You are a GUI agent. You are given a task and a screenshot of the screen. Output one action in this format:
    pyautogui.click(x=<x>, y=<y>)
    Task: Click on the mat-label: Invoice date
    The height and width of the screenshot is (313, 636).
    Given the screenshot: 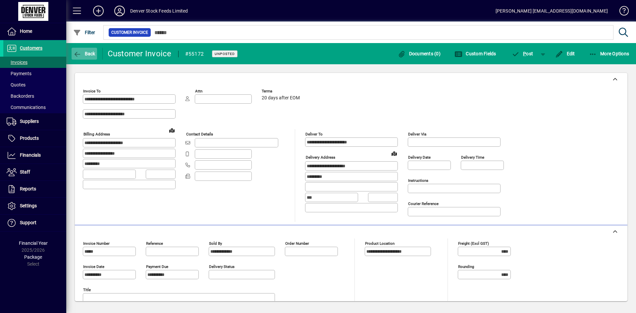 What is the action you would take?
    pyautogui.click(x=94, y=267)
    